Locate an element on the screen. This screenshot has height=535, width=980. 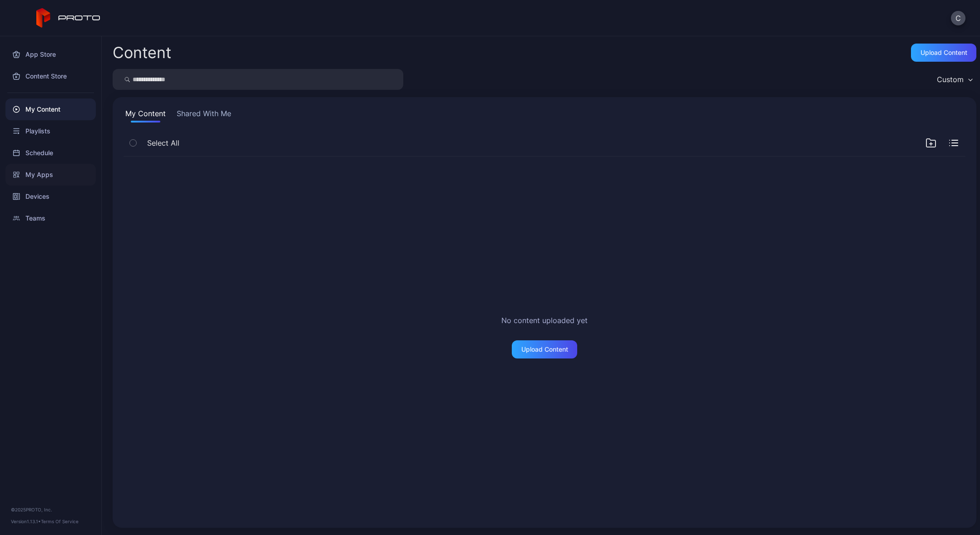
a: App Store is located at coordinates (51, 55).